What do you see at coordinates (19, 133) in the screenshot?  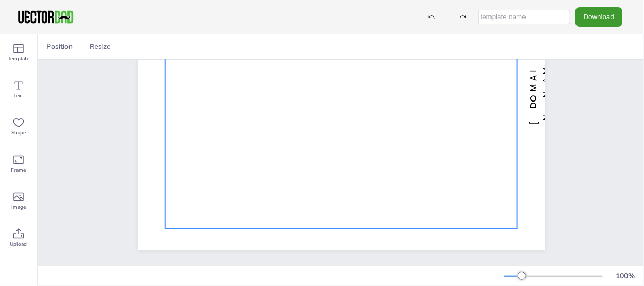 I see `span: Shape` at bounding box center [19, 133].